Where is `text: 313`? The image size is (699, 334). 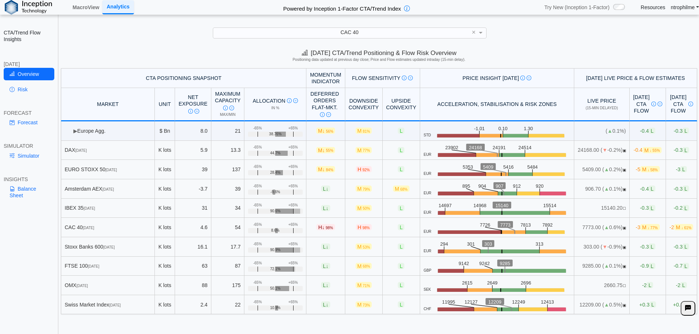 text: 313 is located at coordinates (540, 245).